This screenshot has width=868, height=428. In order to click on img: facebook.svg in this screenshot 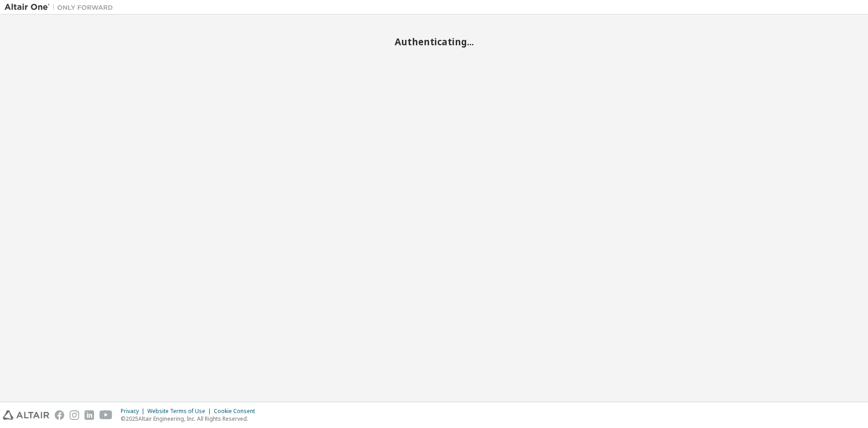, I will do `click(59, 414)`.